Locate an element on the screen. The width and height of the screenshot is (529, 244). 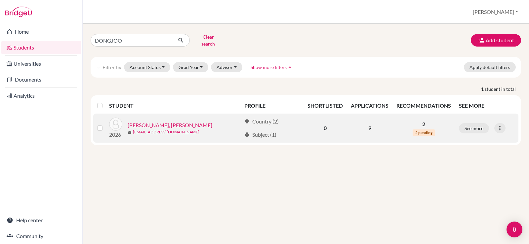
span: 2 pending is located at coordinates (424, 133).